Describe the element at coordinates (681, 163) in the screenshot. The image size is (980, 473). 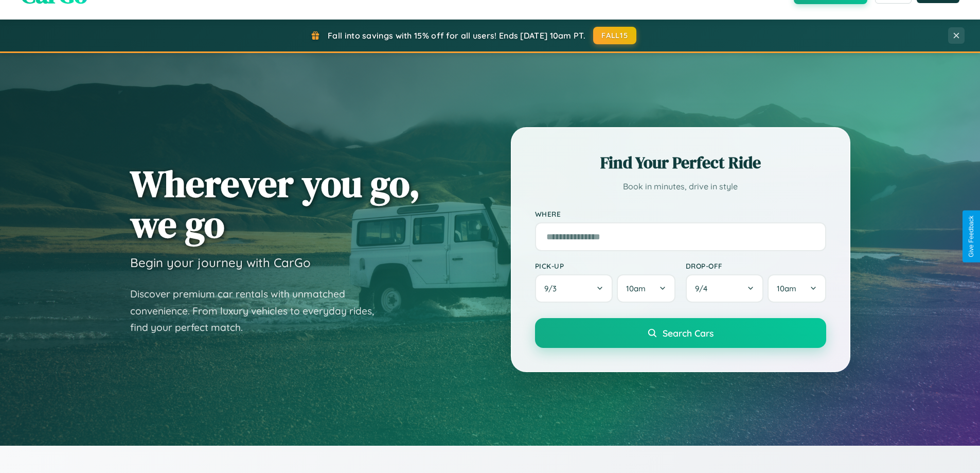
I see `h2: Find Your Perfect Ride` at that location.